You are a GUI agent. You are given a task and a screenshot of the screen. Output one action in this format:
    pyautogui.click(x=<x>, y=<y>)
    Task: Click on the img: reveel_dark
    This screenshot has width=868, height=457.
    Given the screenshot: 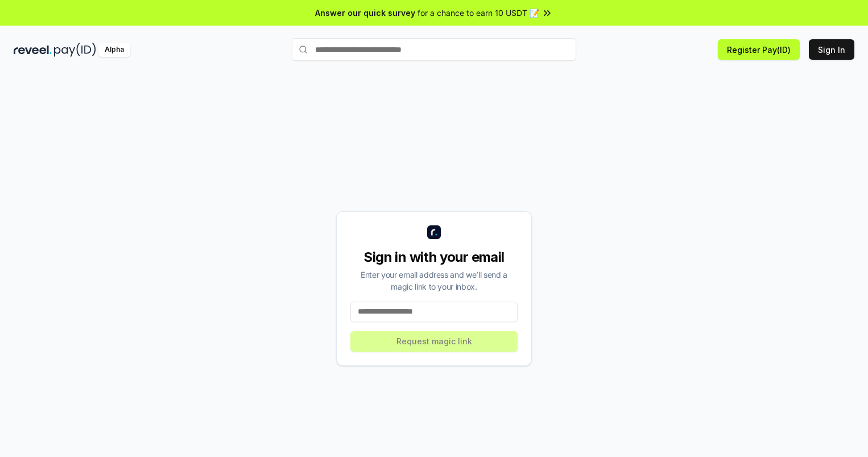 What is the action you would take?
    pyautogui.click(x=32, y=49)
    